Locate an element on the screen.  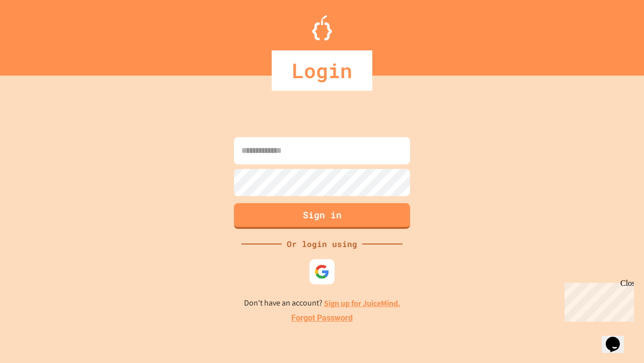
div: Or login using is located at coordinates (322, 244).